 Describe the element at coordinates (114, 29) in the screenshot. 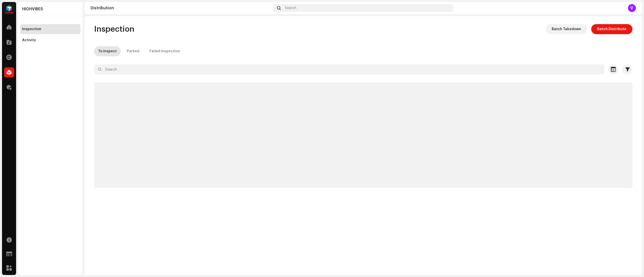

I see `span: Inspection` at that location.